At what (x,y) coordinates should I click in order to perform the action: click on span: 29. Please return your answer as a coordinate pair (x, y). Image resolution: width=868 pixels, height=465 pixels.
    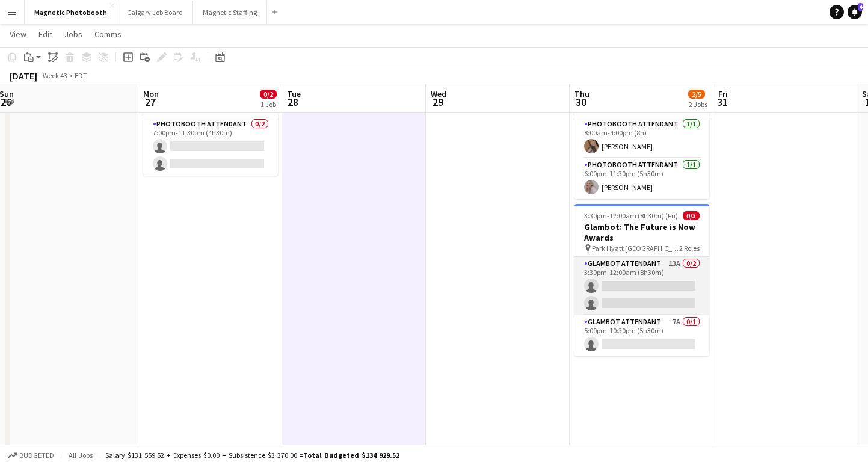
    Looking at the image, I should click on (437, 101).